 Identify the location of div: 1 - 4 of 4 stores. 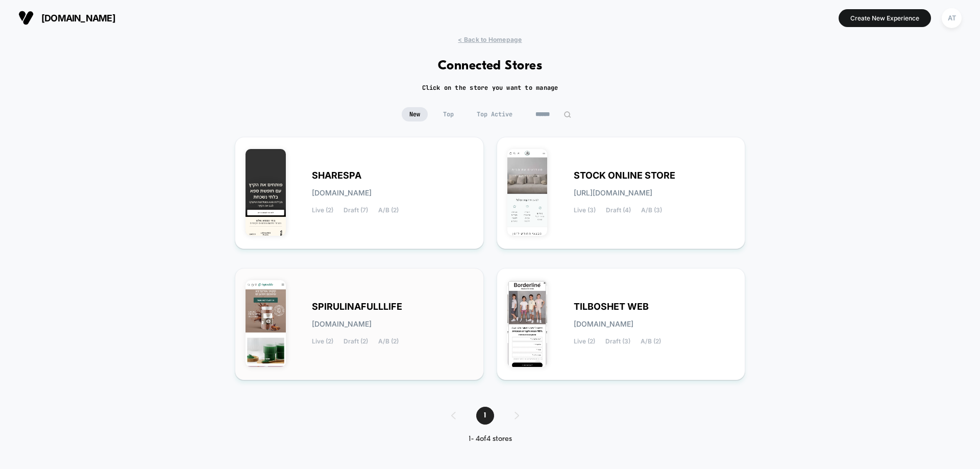
(490, 438).